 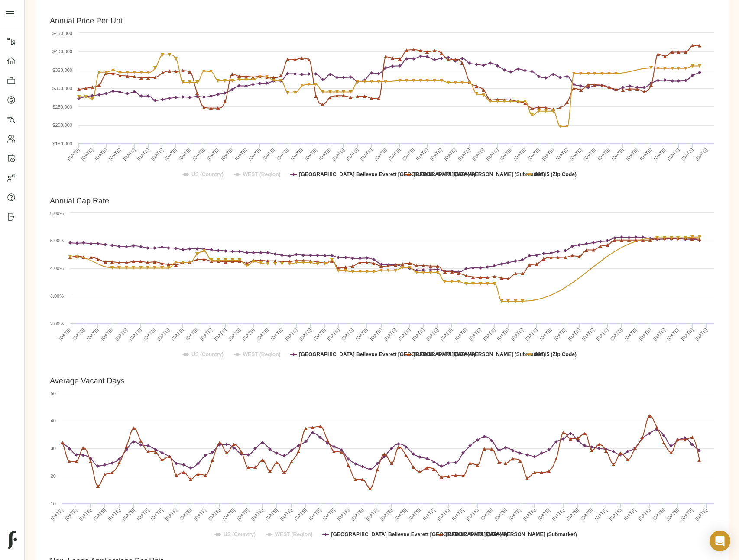 What do you see at coordinates (53, 448) in the screenshot?
I see `text: 30` at bounding box center [53, 448].